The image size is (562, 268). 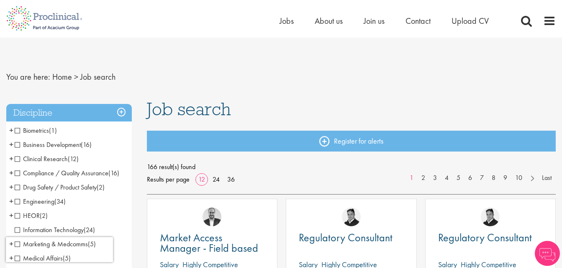 What do you see at coordinates (518, 178) in the screenshot?
I see `a: 10` at bounding box center [518, 178].